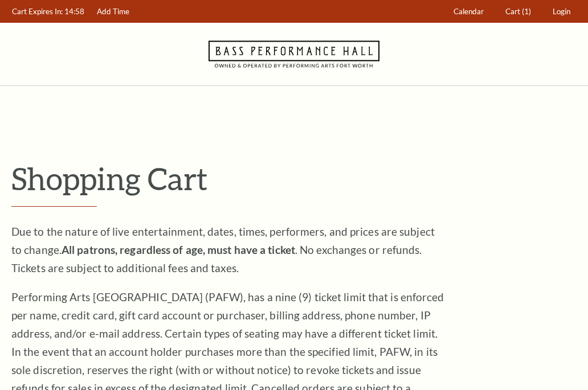 The width and height of the screenshot is (588, 390). Describe the element at coordinates (526, 11) in the screenshot. I see `span: (1)` at that location.